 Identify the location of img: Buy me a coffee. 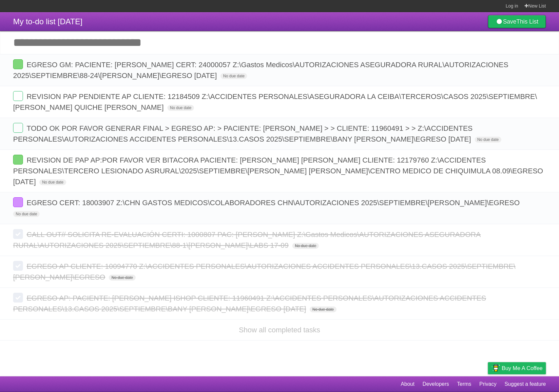
(495, 368).